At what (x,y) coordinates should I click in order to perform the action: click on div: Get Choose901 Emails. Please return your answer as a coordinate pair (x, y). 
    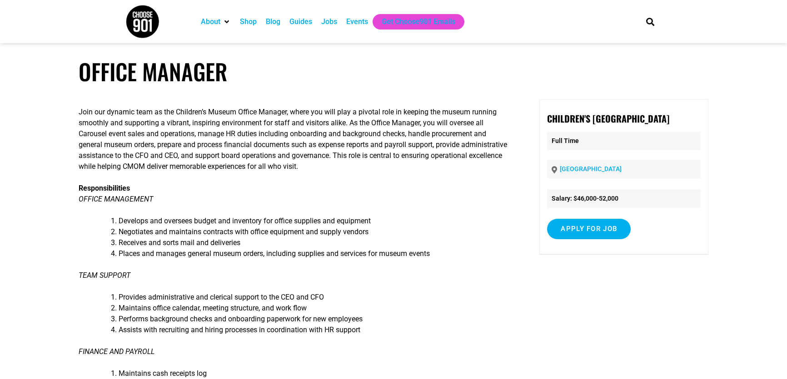
    Looking at the image, I should click on (418, 22).